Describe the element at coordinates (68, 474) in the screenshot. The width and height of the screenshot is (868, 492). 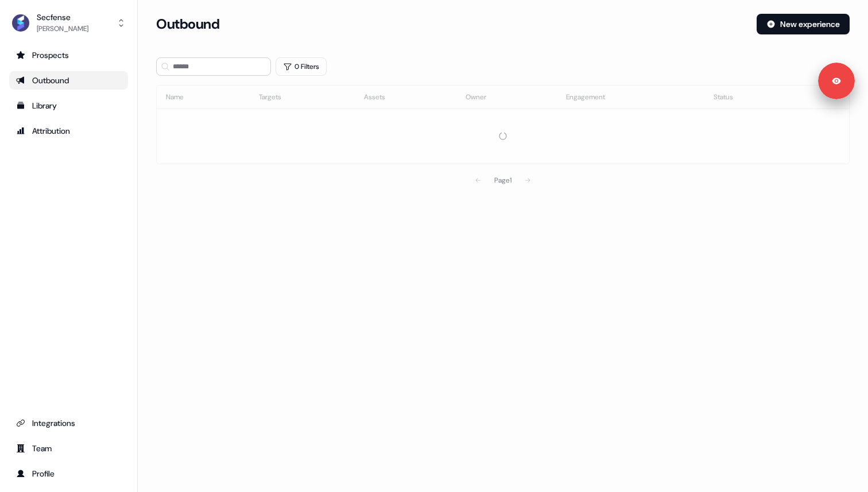
I see `div: Profile` at that location.